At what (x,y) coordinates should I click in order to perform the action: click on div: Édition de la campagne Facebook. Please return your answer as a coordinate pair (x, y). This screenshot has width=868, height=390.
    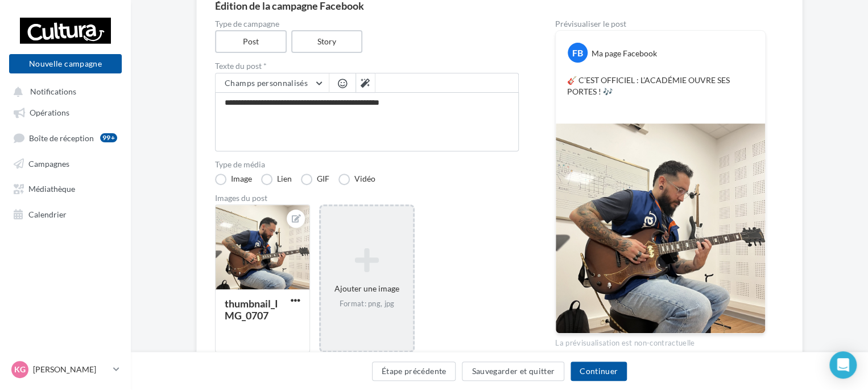
    Looking at the image, I should click on (500, 6).